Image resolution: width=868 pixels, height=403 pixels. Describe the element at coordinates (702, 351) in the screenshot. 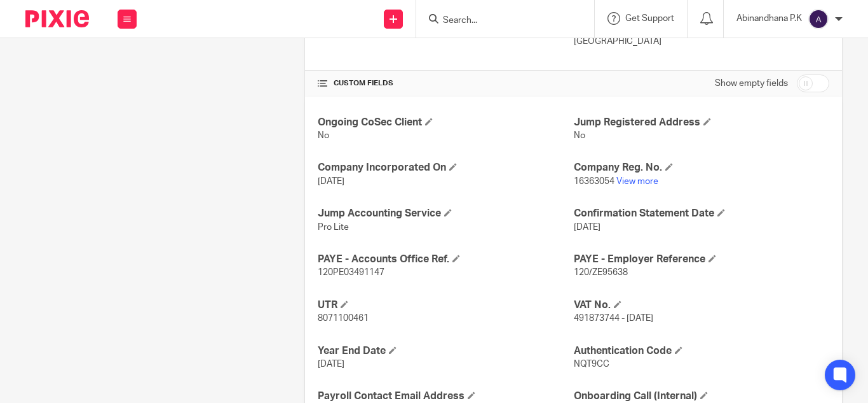

I see `h4: Authentication Code` at that location.